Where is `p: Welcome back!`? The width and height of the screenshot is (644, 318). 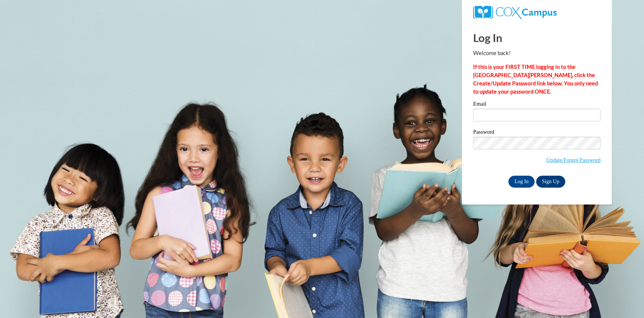 p: Welcome back! is located at coordinates (537, 53).